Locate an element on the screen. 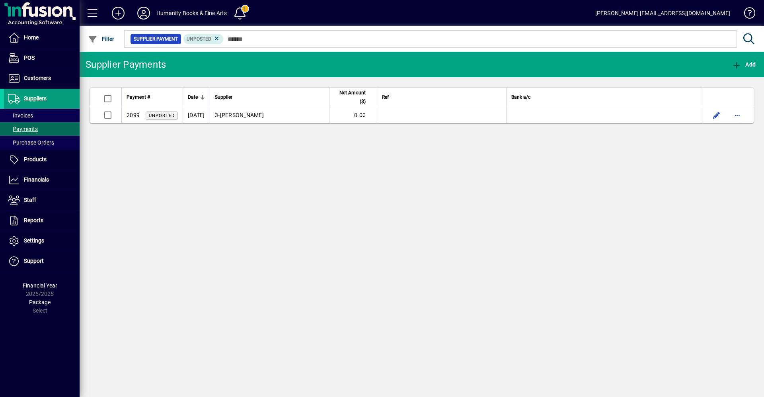 The width and height of the screenshot is (764, 397). span: Add is located at coordinates (744, 64).